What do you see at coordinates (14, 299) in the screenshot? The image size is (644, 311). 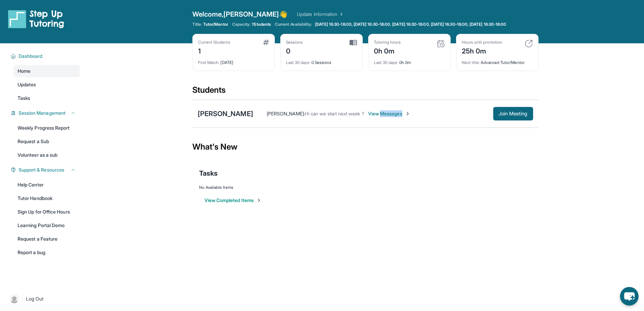 I see `img: user-img` at bounding box center [14, 299].